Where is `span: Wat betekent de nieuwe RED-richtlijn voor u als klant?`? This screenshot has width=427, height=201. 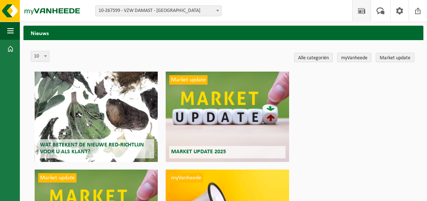 span: Wat betekent de nieuwe RED-richtlijn voor u als klant? is located at coordinates (92, 148).